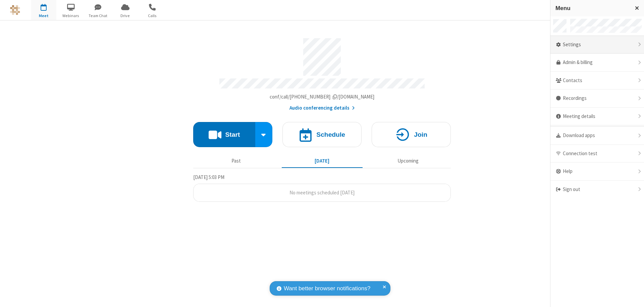 This screenshot has height=307, width=644. Describe the element at coordinates (597, 81) in the screenshot. I see `div: Contacts` at that location.